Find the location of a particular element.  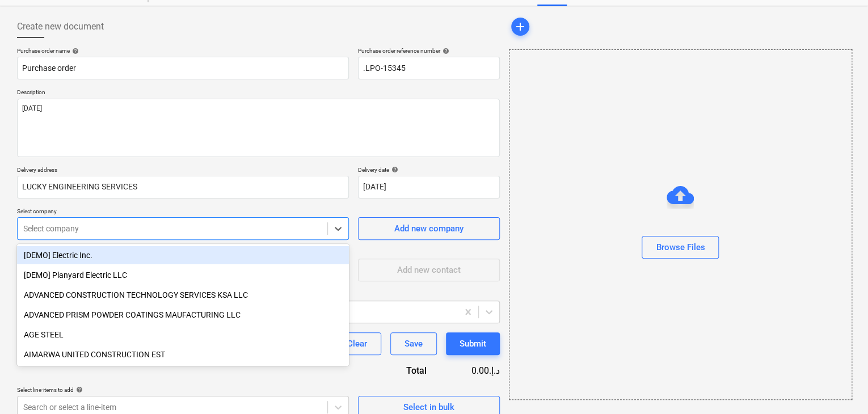

button: Submit is located at coordinates (473, 344).